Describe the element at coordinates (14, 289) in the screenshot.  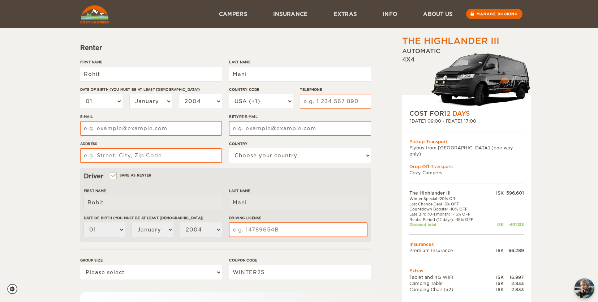
I see `a: Cookie settings` at that location.